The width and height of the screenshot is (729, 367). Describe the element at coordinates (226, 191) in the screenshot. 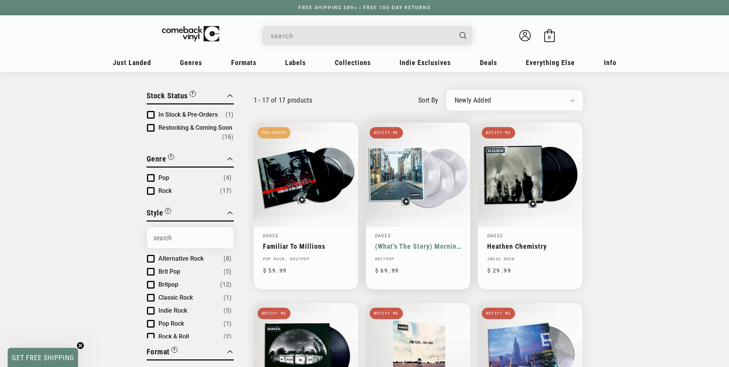

I see `span: Number of products: (17)` at that location.